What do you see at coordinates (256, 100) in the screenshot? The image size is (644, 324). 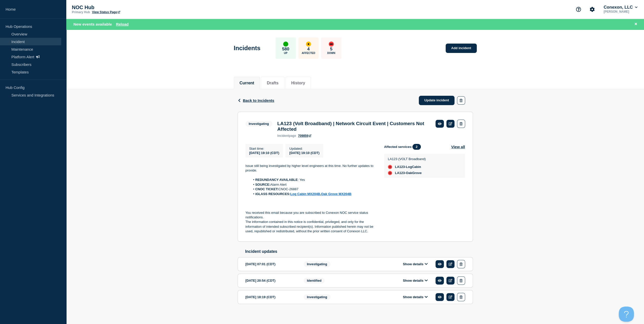 I see `button: Back to Incidents` at bounding box center [256, 100].